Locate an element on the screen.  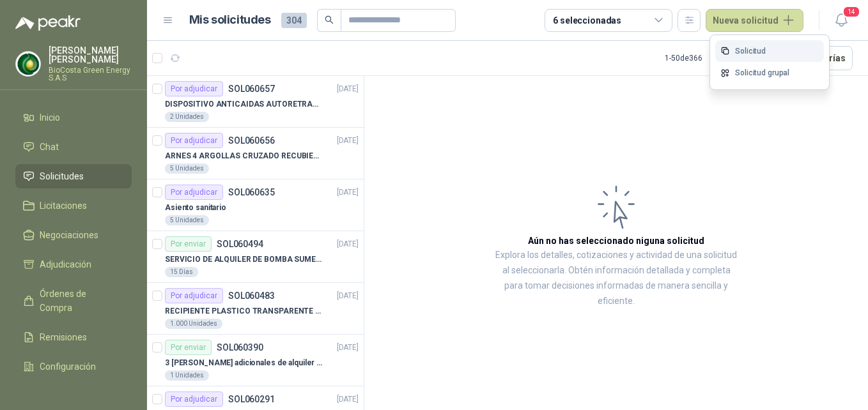
span: search is located at coordinates (329, 20).